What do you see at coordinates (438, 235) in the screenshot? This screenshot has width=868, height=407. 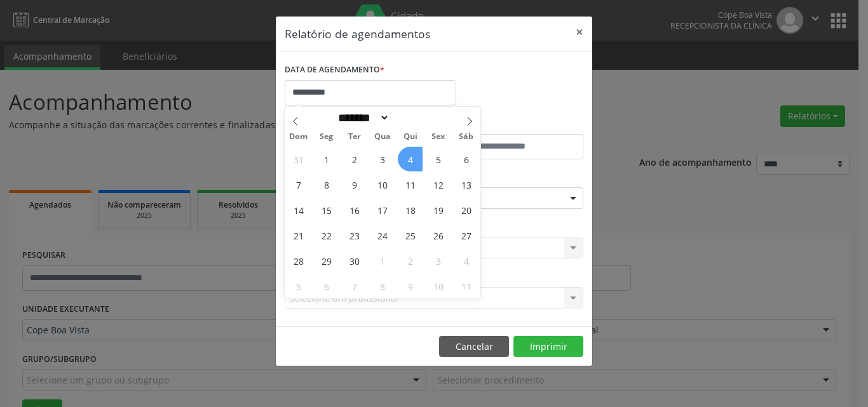 I see `span: Setembro 26, 2025` at bounding box center [438, 235].